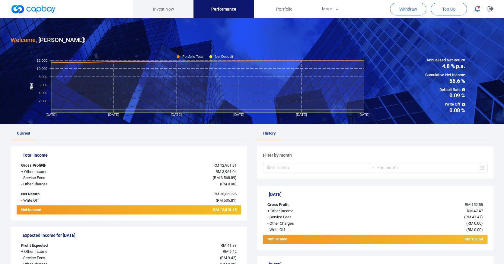  Describe the element at coordinates (63, 194) in the screenshot. I see `div: Net Return` at that location.